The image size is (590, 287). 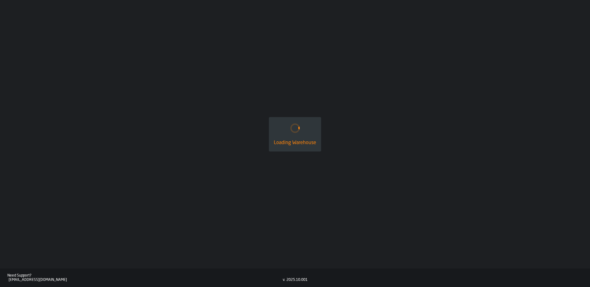 What do you see at coordinates (284, 280) in the screenshot?
I see `div: v.` at bounding box center [284, 280].